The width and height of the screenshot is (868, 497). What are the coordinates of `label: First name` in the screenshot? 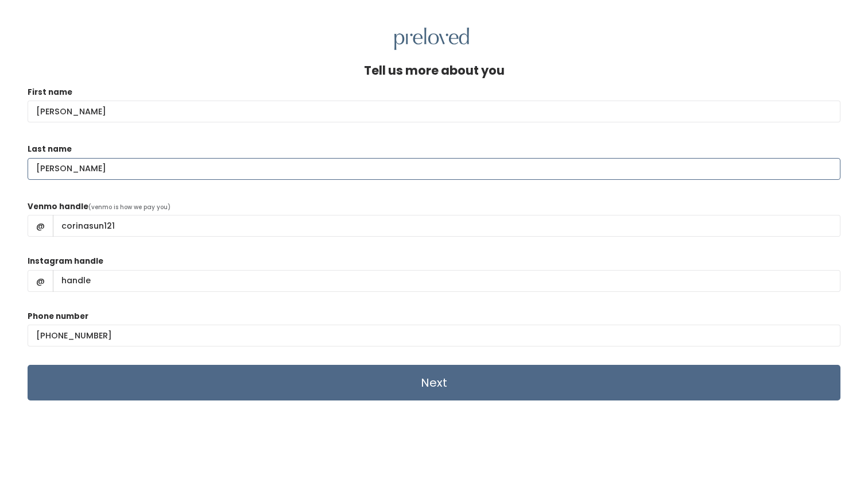 It's located at (50, 92).